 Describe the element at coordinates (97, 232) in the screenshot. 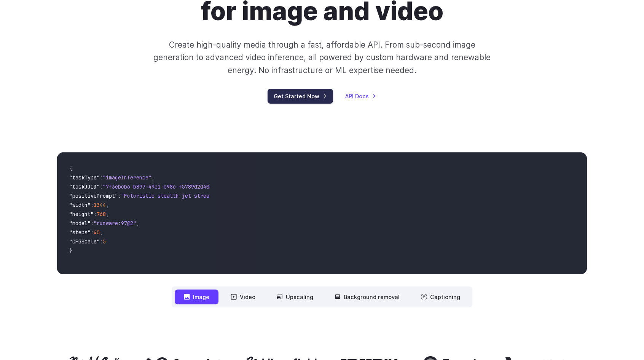

I see `span: 40` at that location.